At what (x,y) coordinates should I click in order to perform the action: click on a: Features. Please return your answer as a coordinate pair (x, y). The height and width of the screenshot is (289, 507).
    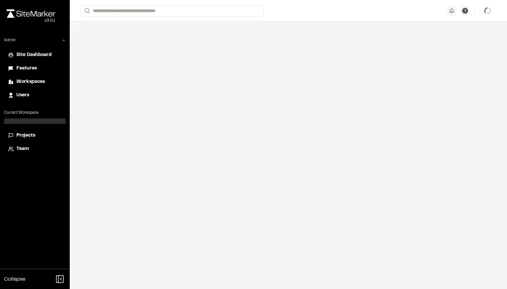
    Looking at the image, I should click on (35, 68).